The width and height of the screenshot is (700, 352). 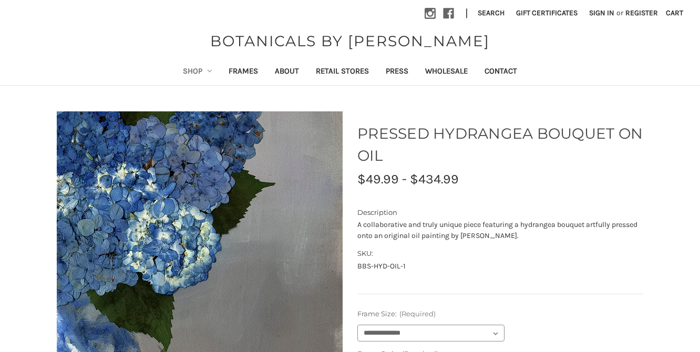 I want to click on span: $49.99 - $434.99, so click(x=408, y=179).